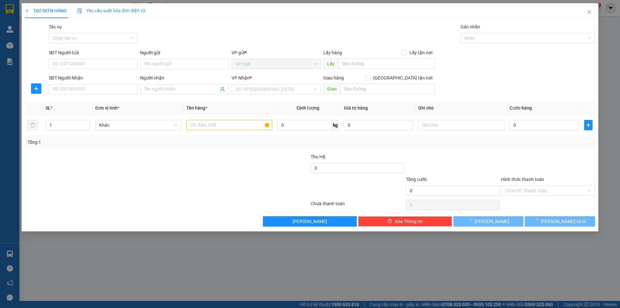 The image size is (620, 308). What do you see at coordinates (462, 108) in the screenshot?
I see `th: Ghi chú` at bounding box center [462, 108].